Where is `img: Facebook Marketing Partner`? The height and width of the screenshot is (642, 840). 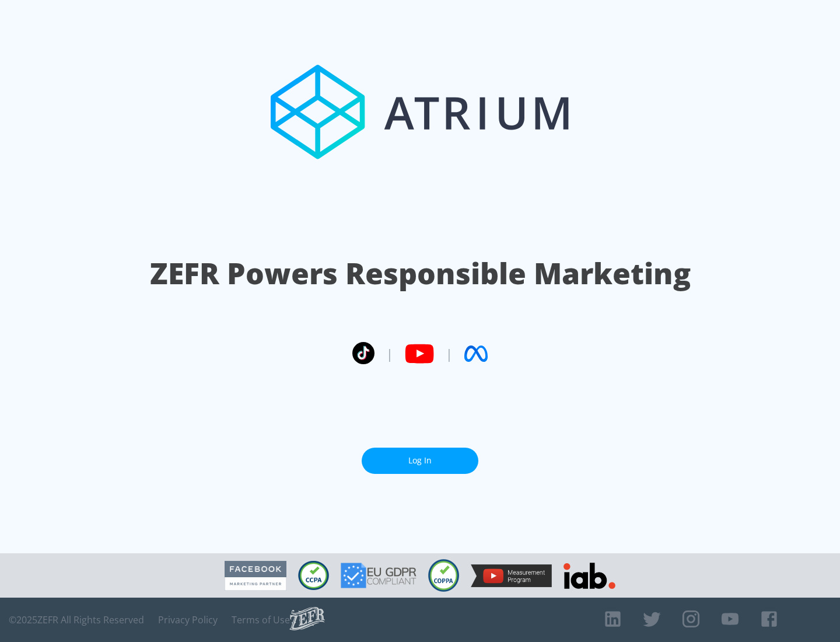
img: Facebook Marketing Partner is located at coordinates (255, 575).